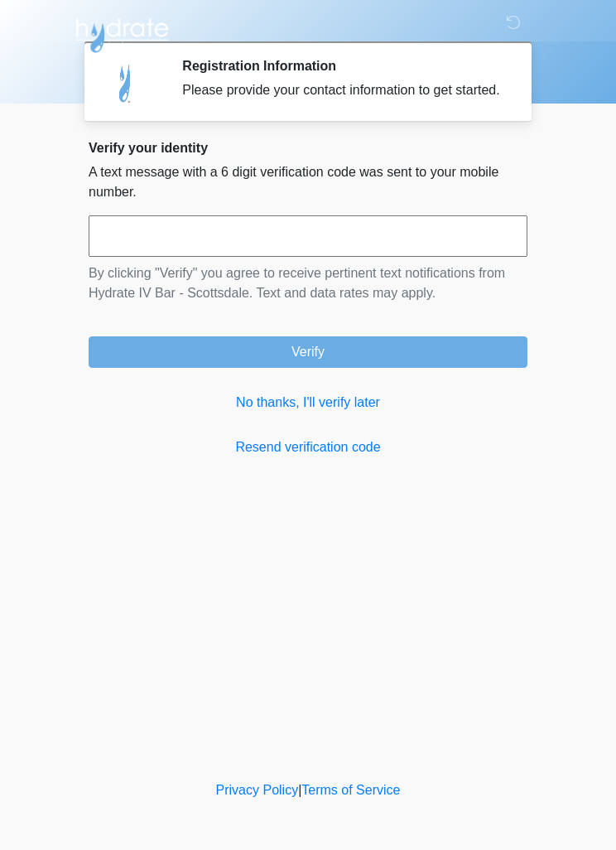 The image size is (616, 850). What do you see at coordinates (308, 448) in the screenshot?
I see `a: Resend verification code` at bounding box center [308, 448].